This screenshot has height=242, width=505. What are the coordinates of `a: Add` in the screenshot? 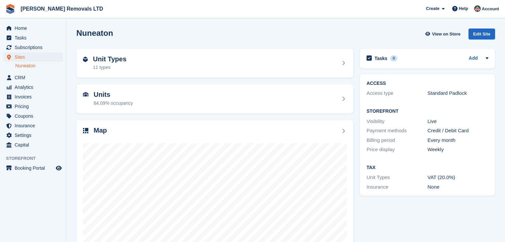 It's located at (473, 58).